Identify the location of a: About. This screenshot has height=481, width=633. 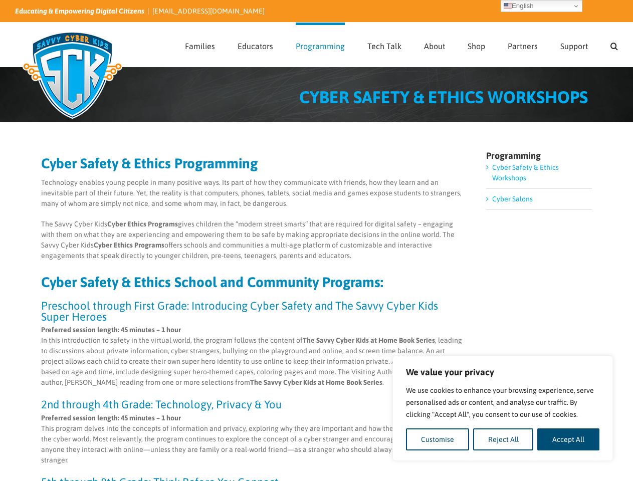
(434, 45).